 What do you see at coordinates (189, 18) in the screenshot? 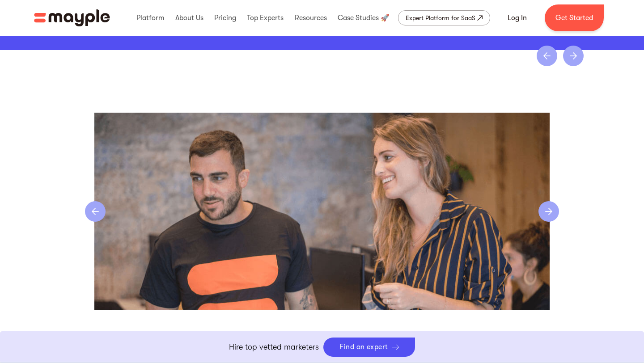
I see `div: About Us` at bounding box center [189, 18].